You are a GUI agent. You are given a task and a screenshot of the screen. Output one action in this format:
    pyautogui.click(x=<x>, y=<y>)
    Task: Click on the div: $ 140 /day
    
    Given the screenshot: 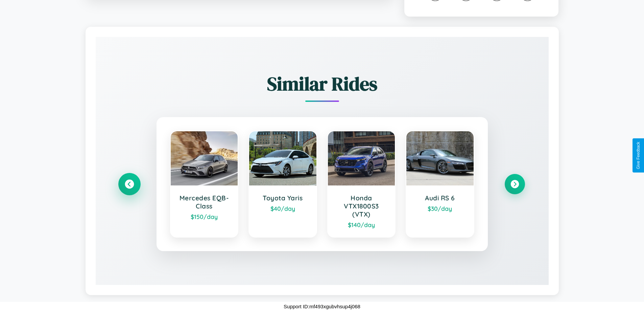 What is the action you would take?
    pyautogui.click(x=362, y=225)
    